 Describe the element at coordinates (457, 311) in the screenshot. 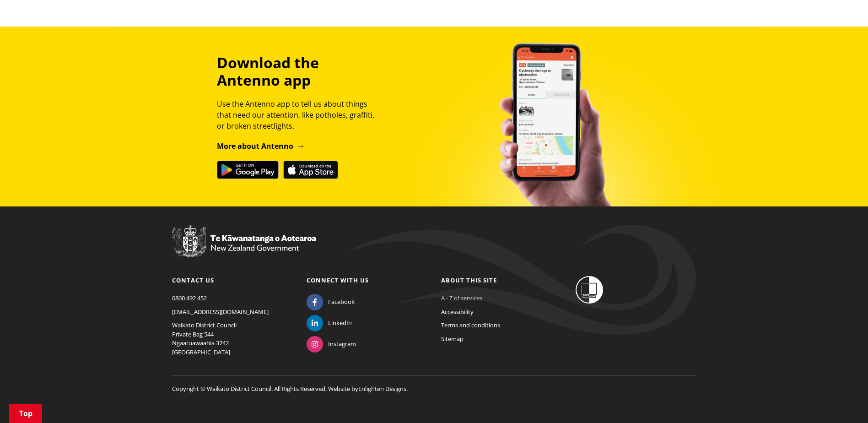

I see `a: Accessibility` at that location.